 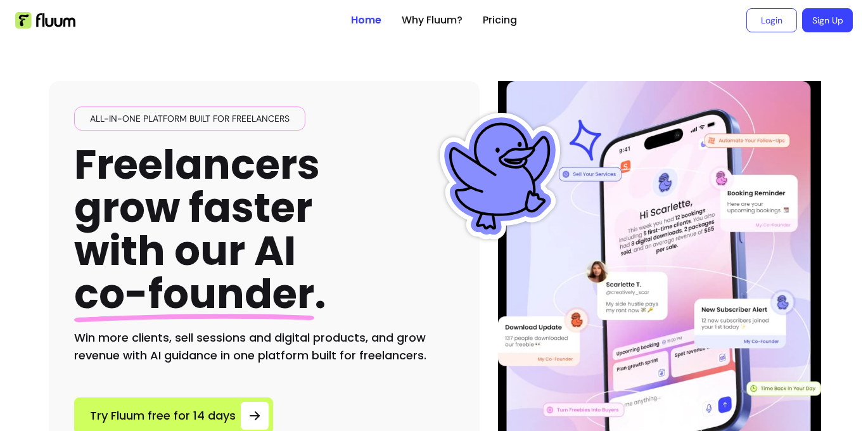 I want to click on a: Sign Up, so click(x=828, y=20).